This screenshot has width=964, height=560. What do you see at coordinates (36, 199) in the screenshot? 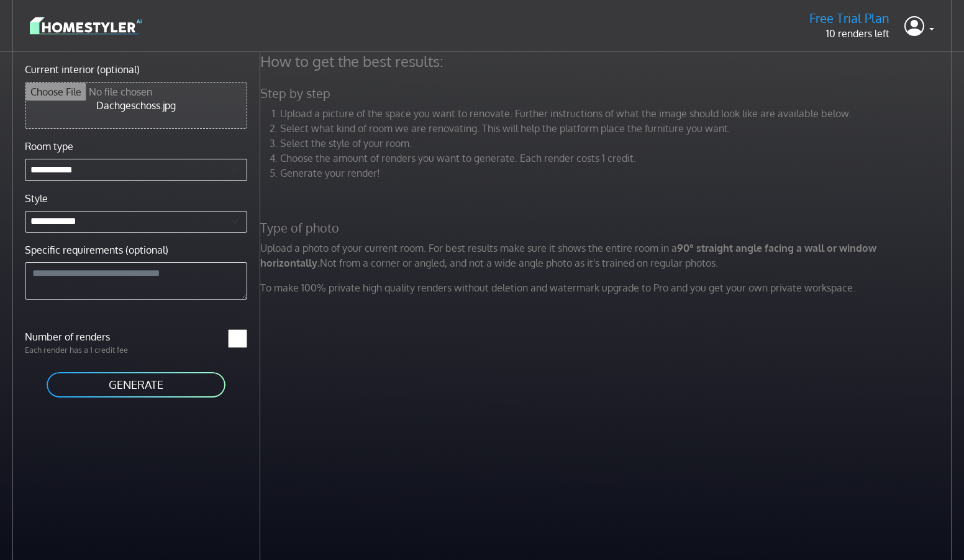
I see `label: Style` at bounding box center [36, 199].